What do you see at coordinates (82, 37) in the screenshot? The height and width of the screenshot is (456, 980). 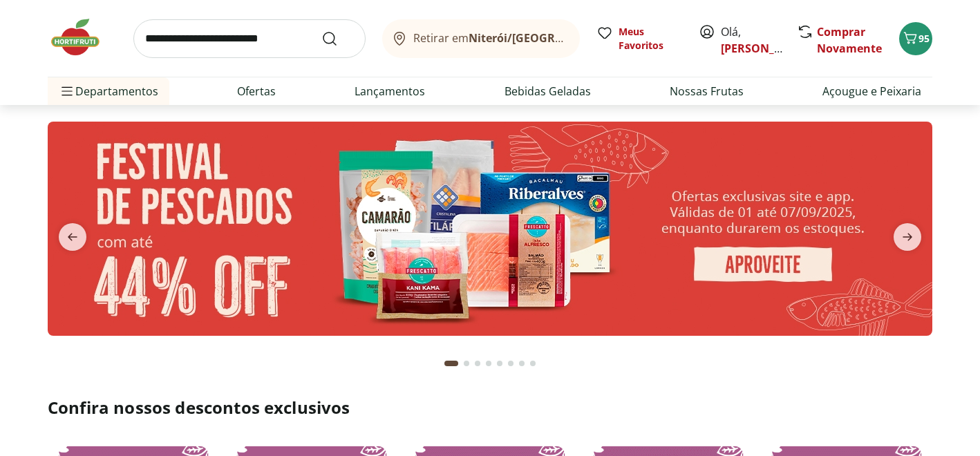 I see `img: Hortifruti` at bounding box center [82, 37].